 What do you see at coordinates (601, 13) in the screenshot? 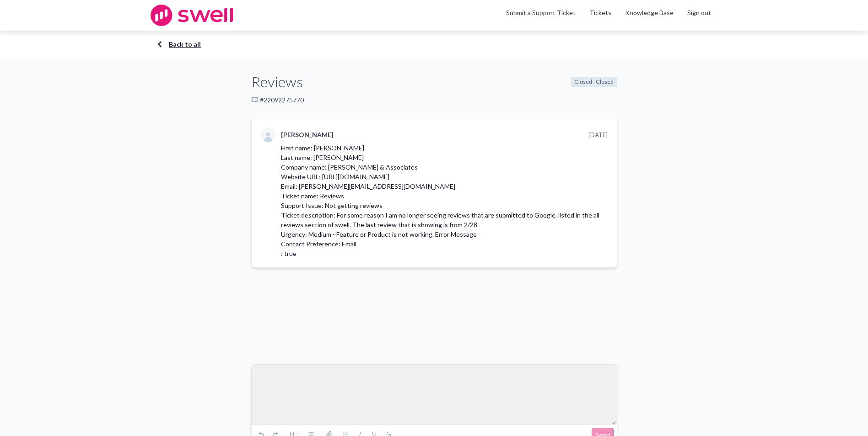
I see `a: Tickets` at bounding box center [601, 13].